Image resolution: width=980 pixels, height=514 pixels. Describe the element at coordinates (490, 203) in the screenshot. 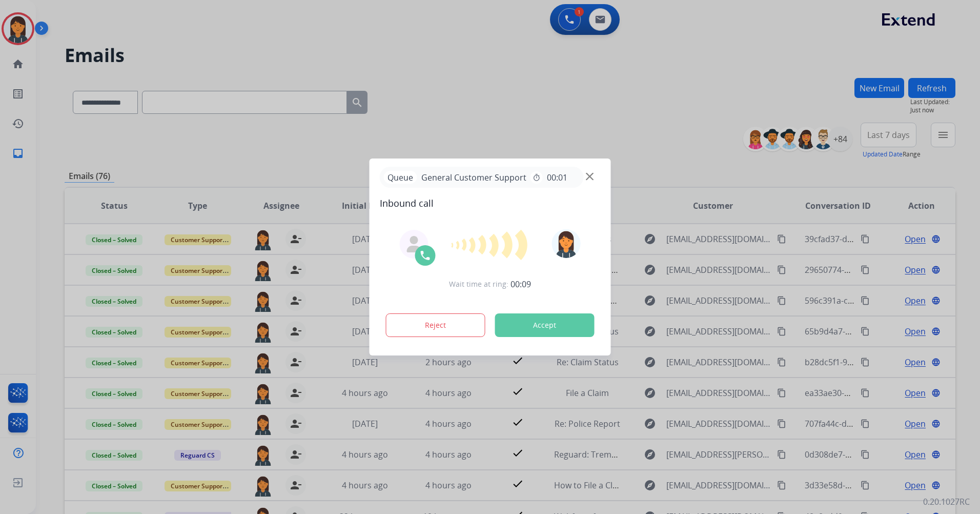

I see `span: Inbound call` at that location.